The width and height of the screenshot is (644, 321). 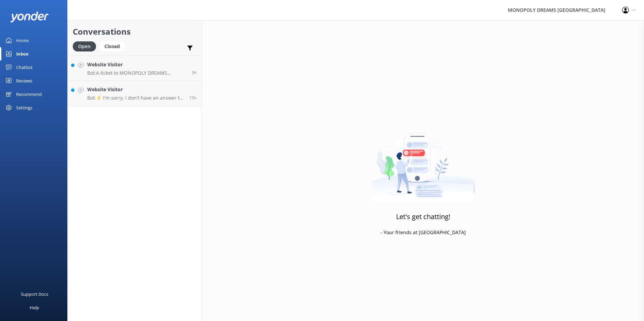 I want to click on a: Website VisitorBot:⚡ I'm sorry, I don't have an answer to your question. Could you please try rep..., so click(x=135, y=93).